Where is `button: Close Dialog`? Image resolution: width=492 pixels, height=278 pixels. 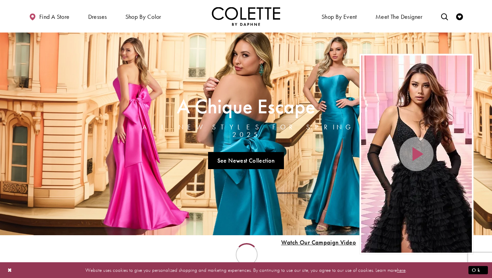
button: Close Dialog is located at coordinates (10, 269).